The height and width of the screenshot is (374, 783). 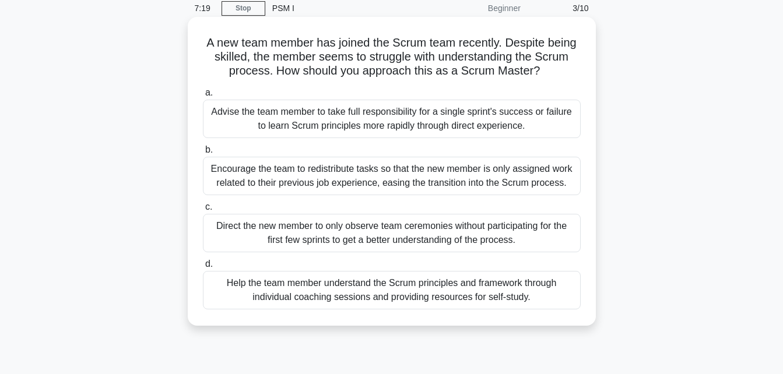 I want to click on div: Encourage the team to redistribute tasks so that the new member is only assigned work related to ..., so click(x=392, y=176).